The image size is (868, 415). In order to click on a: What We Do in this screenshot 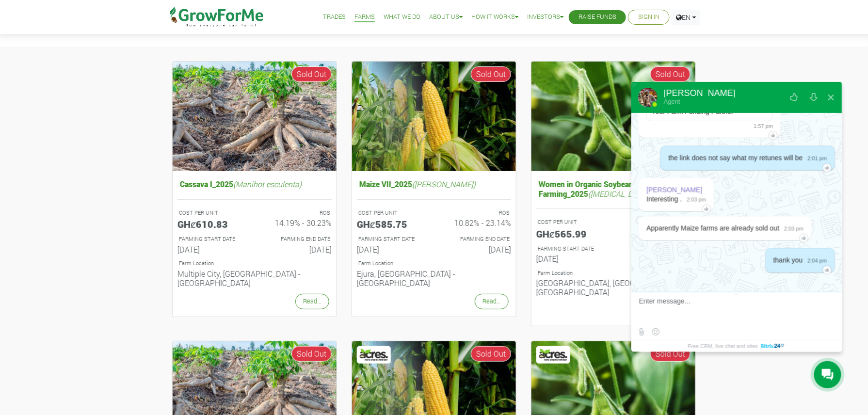, I will do `click(402, 17)`.